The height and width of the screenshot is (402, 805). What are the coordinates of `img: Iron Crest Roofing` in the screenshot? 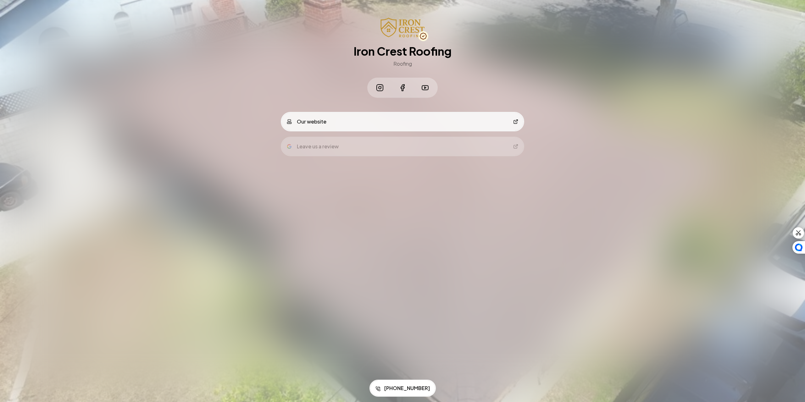 It's located at (402, 27).